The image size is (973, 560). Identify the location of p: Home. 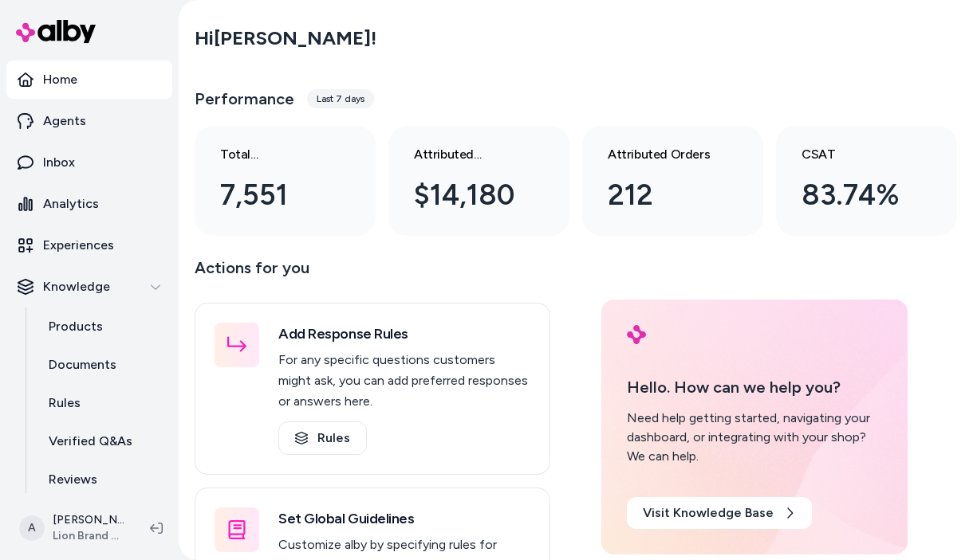
(60, 80).